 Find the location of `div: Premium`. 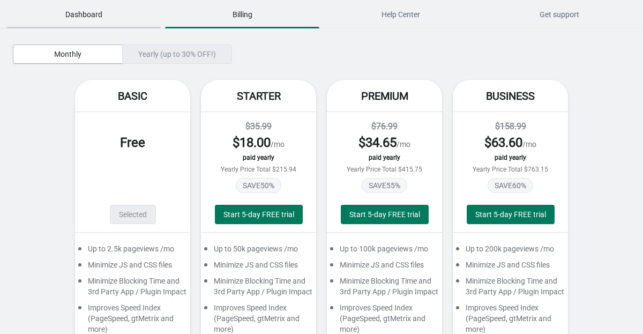

div: Premium is located at coordinates (384, 96).